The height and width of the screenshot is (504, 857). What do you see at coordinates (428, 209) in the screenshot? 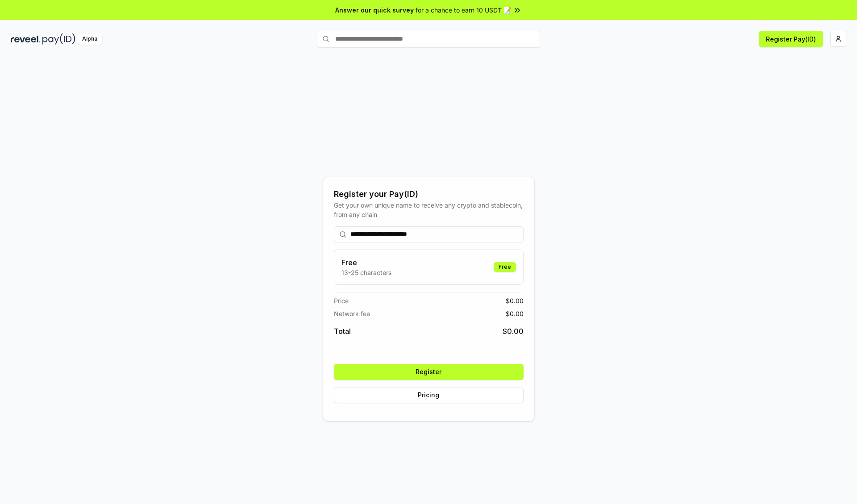
I see `div: Get your own unique name to receive any crypto and stablecoin, from any chain` at bounding box center [428, 209].